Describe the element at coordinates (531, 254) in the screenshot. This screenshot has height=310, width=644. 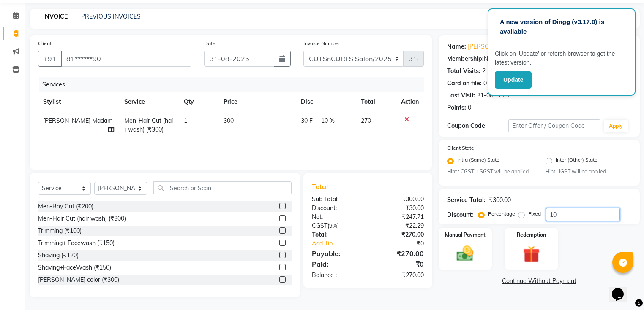
I see `img: _gift.svg` at that location.